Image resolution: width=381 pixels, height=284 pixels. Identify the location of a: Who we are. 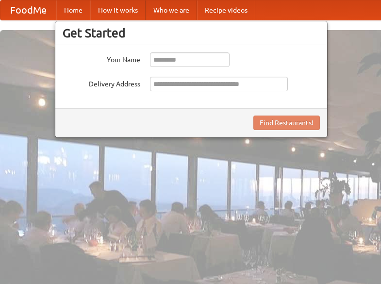
(171, 10).